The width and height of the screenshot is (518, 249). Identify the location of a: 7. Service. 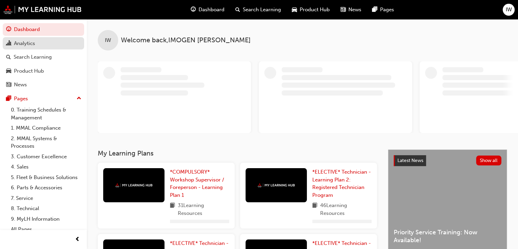
(46, 198).